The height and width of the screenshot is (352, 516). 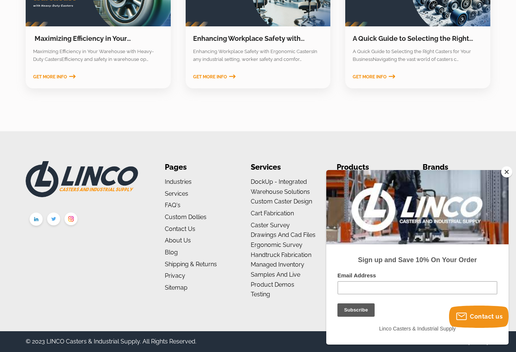 I want to click on img: twitter.png, so click(x=54, y=220).